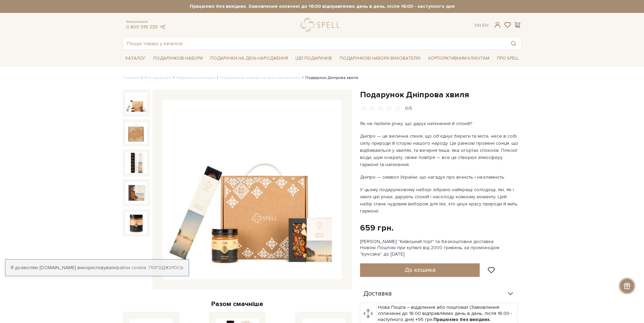  Describe the element at coordinates (315, 44) in the screenshot. I see `input: Пошук товару у каталозі` at that location.